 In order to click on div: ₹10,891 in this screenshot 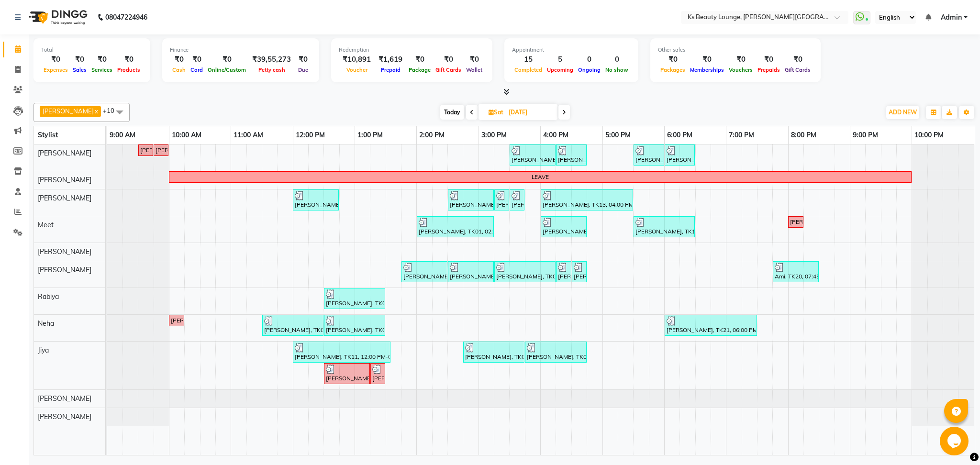, I will do `click(357, 59)`.